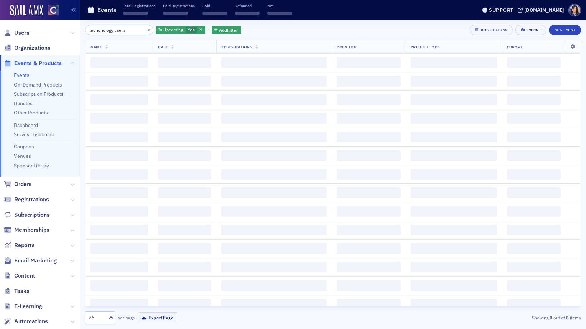  What do you see at coordinates (33, 63) in the screenshot?
I see `a: Events & Products` at bounding box center [33, 63].